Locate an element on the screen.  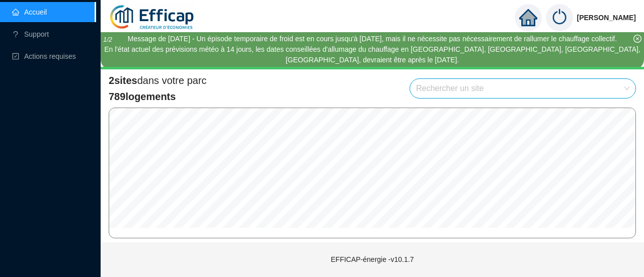
i: 1 / 2 is located at coordinates (107, 39).